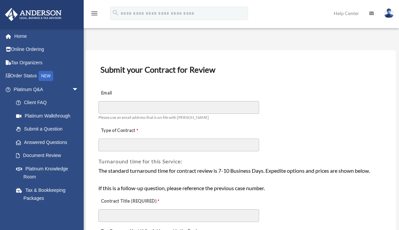 This screenshot has width=399, height=230. What do you see at coordinates (47, 156) in the screenshot?
I see `a: Document Review` at bounding box center [47, 156].